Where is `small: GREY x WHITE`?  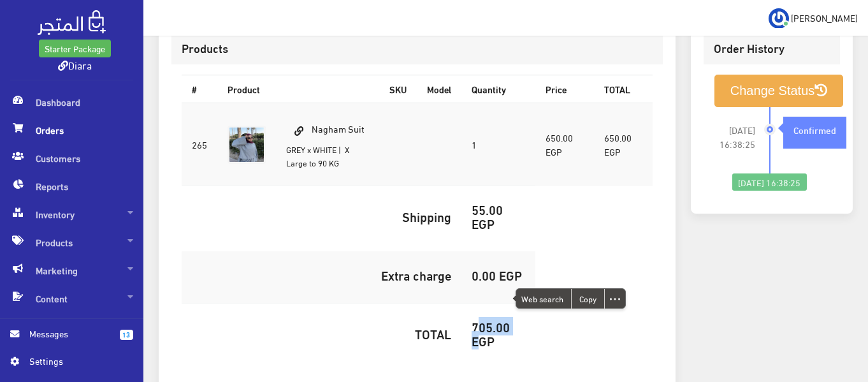
small: GREY x WHITE is located at coordinates (311, 149).